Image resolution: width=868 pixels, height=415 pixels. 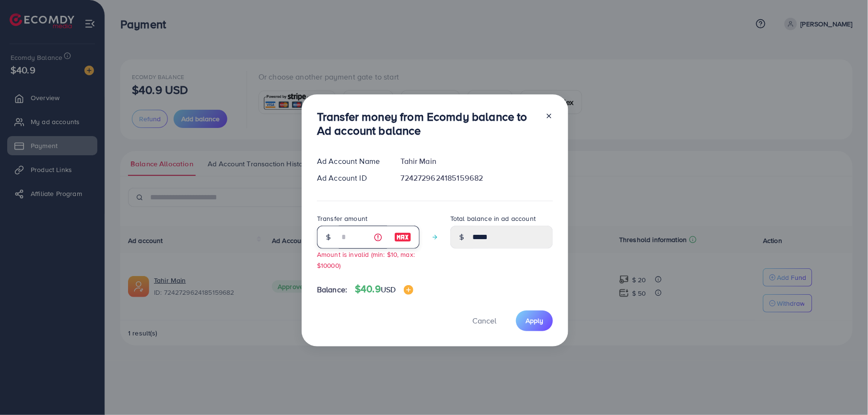 I want to click on div: Ad Account Name, so click(x=351, y=161).